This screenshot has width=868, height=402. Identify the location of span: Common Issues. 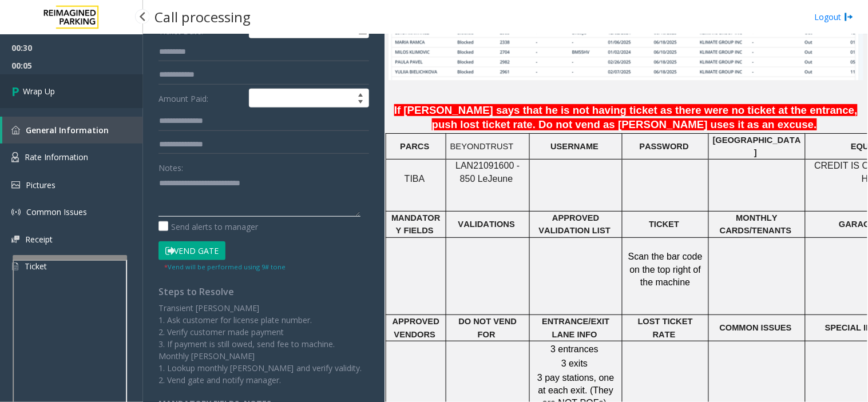
(56, 212).